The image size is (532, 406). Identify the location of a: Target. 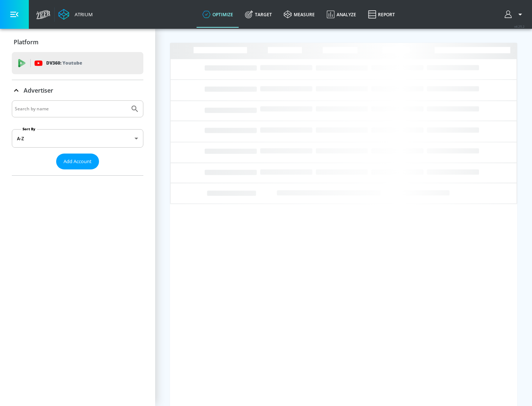
(258, 14).